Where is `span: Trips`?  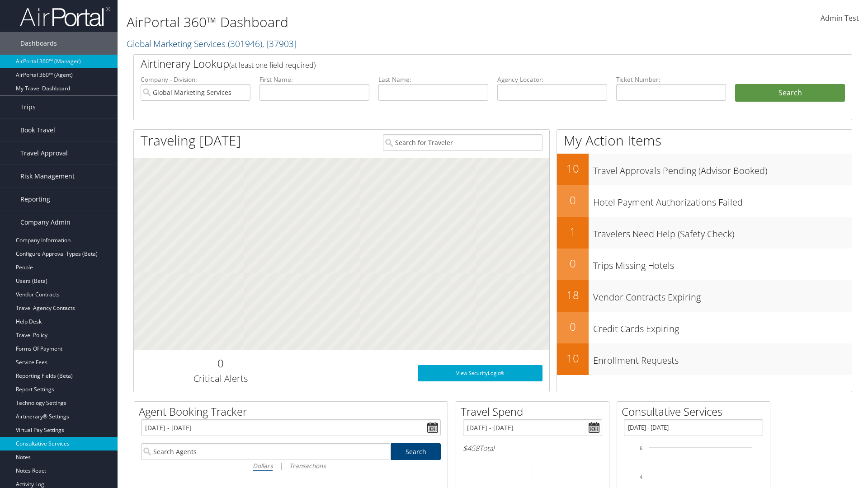 span: Trips is located at coordinates (28, 107).